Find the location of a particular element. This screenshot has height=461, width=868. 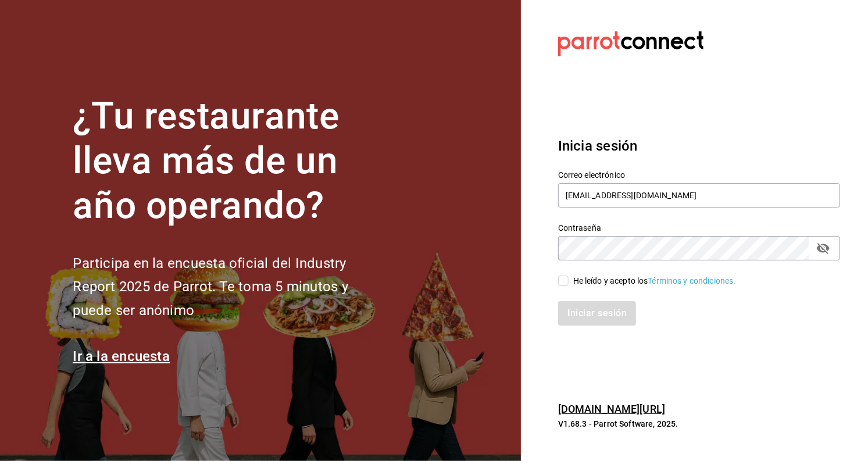

a: Términos y condiciones. is located at coordinates (692, 281).